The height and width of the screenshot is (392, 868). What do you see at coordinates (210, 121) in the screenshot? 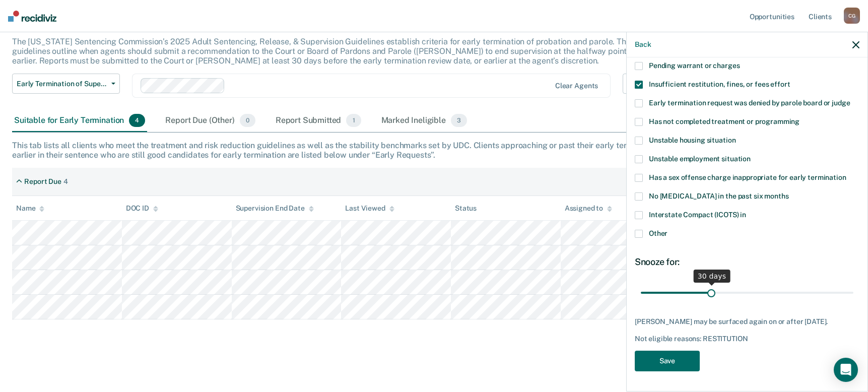
I see `div: Report Due (Other)` at bounding box center [210, 121].